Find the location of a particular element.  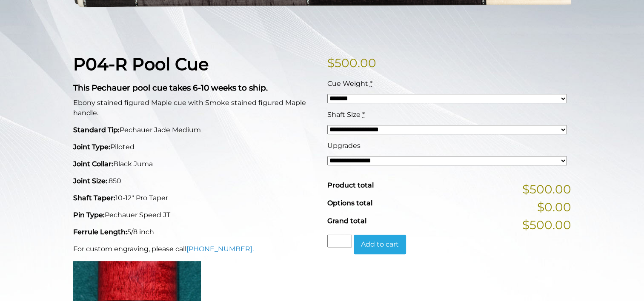

span: $0.00 is located at coordinates (554, 207).